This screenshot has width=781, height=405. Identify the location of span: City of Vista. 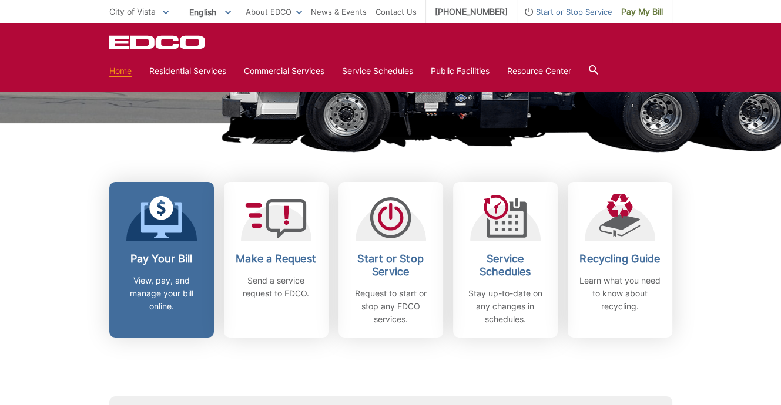
(132, 11).